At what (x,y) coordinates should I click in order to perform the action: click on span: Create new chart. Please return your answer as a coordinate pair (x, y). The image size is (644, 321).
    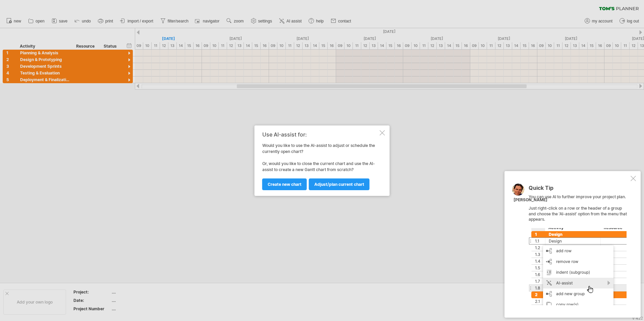
    Looking at the image, I should click on (285, 184).